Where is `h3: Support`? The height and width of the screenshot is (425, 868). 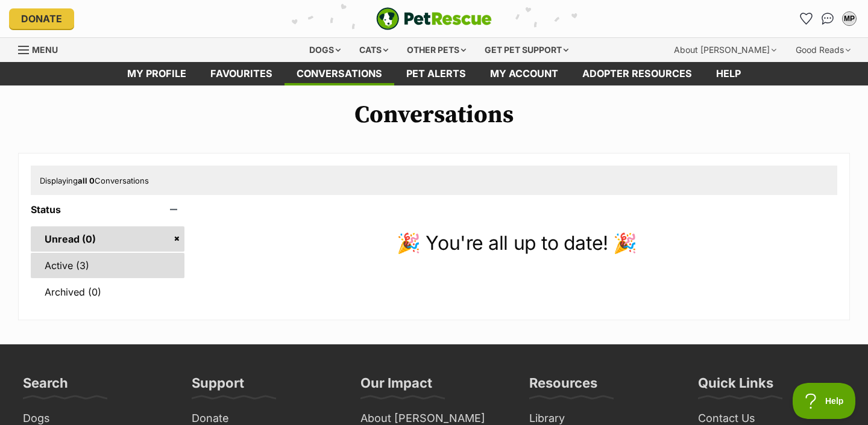 h3: Support is located at coordinates (218, 386).